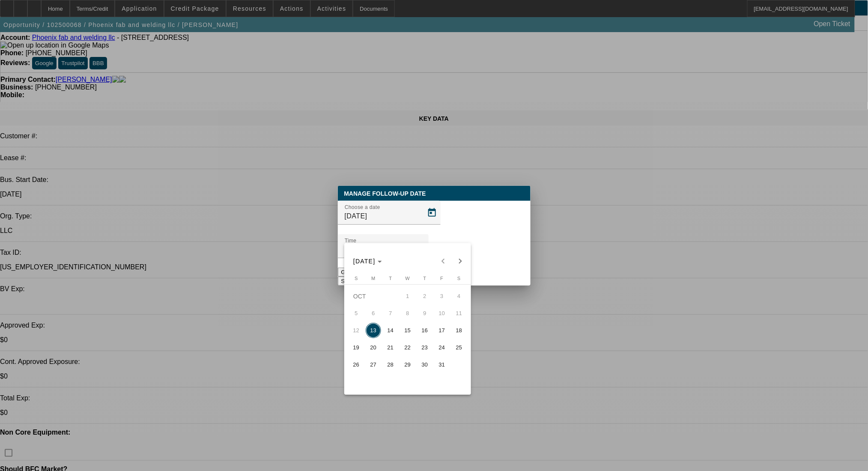  What do you see at coordinates (356, 330) in the screenshot?
I see `button: October 12, 2025` at bounding box center [356, 330].